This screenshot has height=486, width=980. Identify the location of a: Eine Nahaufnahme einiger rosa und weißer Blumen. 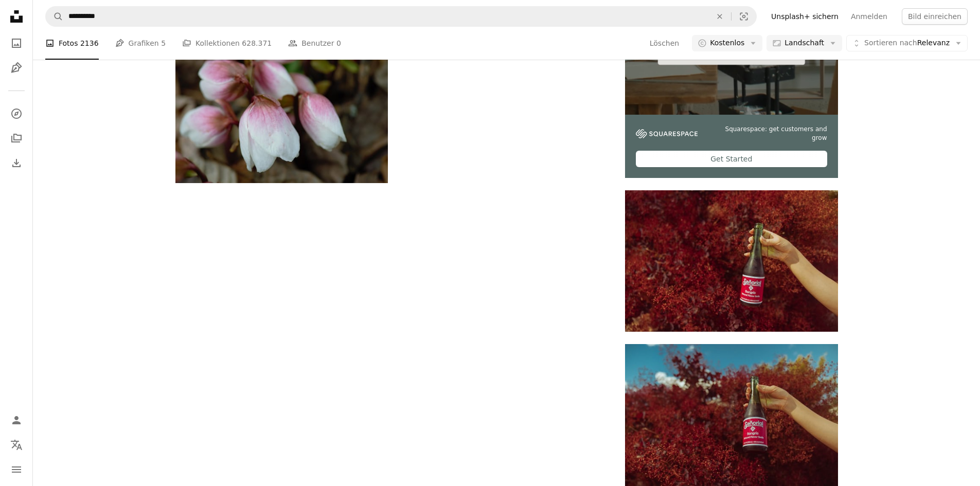
(282, 112).